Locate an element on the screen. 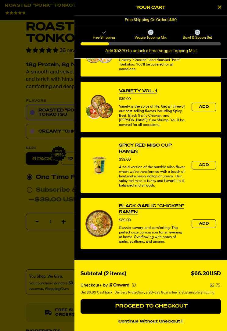  a: View Black Garlic "Chicken" Ramen is located at coordinates (152, 209).